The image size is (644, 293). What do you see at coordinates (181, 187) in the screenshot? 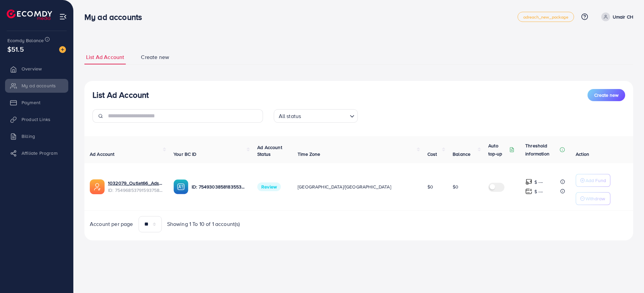
I see `img: ic-ba-acc.ded83a64.svg` at bounding box center [181, 187].